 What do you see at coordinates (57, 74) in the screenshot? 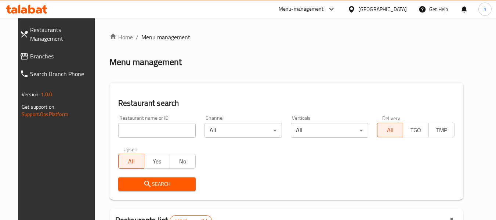
I see `a: Search Branch Phone` at bounding box center [57, 74].